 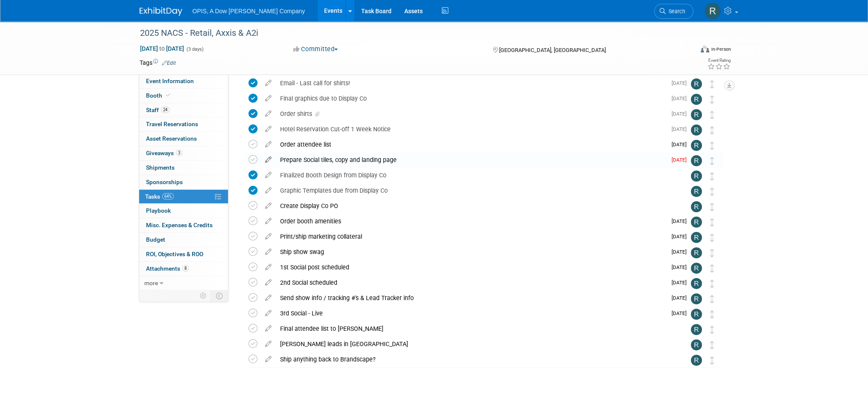 I want to click on div: 1st Social post scheduled, so click(x=470, y=267).